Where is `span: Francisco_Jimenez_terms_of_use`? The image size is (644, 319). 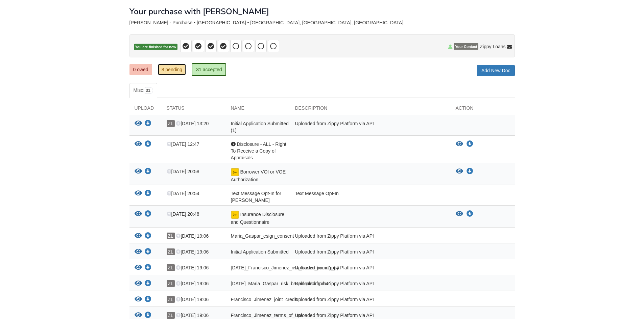
span: Francisco_Jimenez_terms_of_use is located at coordinates (266, 315).